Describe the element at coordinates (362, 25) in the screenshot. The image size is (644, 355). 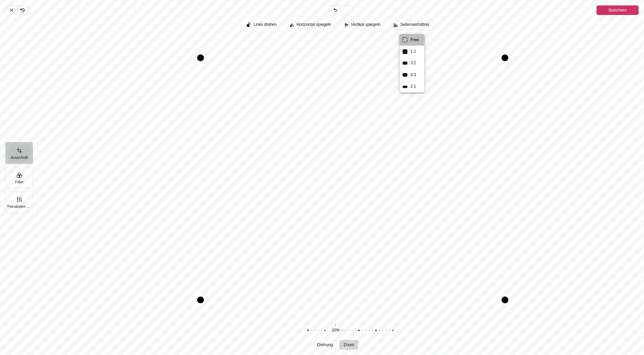
I see `button: Vertikal spiegeln` at that location.